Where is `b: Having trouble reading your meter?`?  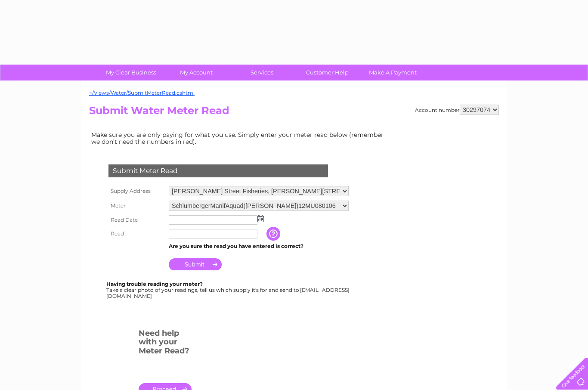
b: Having trouble reading your meter? is located at coordinates (154, 284).